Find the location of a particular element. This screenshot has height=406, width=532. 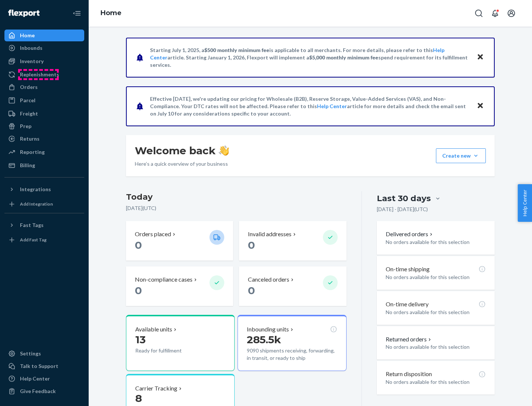

a: Add Integration is located at coordinates (45, 204).